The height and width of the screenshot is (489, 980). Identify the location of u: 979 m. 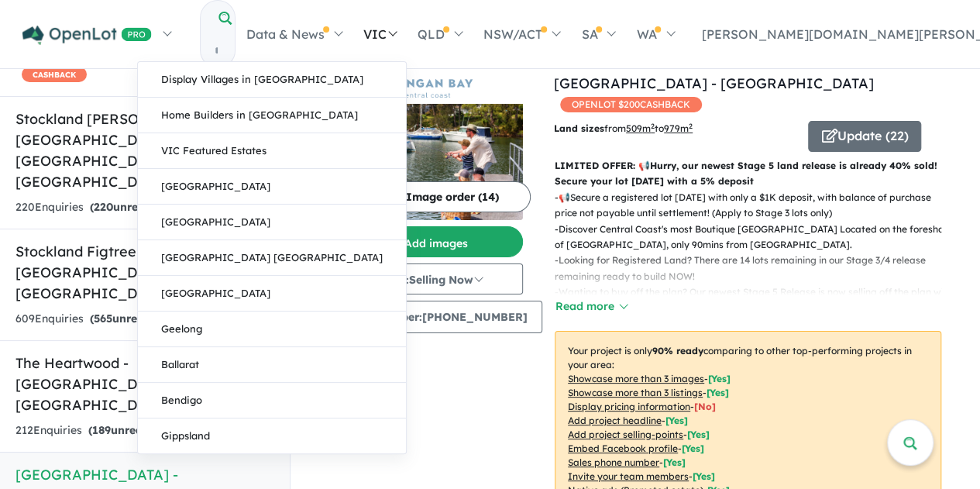
(678, 128).